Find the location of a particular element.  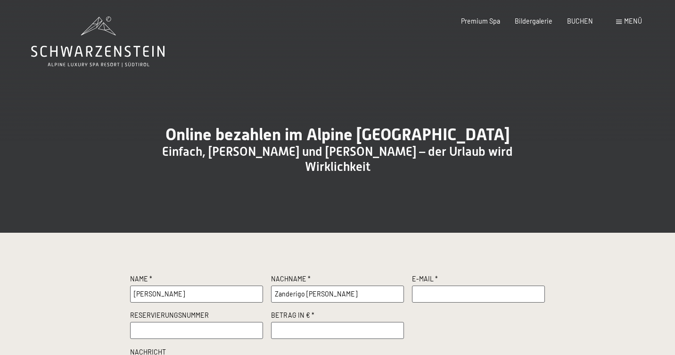

span: Premium Spa is located at coordinates (481, 21).